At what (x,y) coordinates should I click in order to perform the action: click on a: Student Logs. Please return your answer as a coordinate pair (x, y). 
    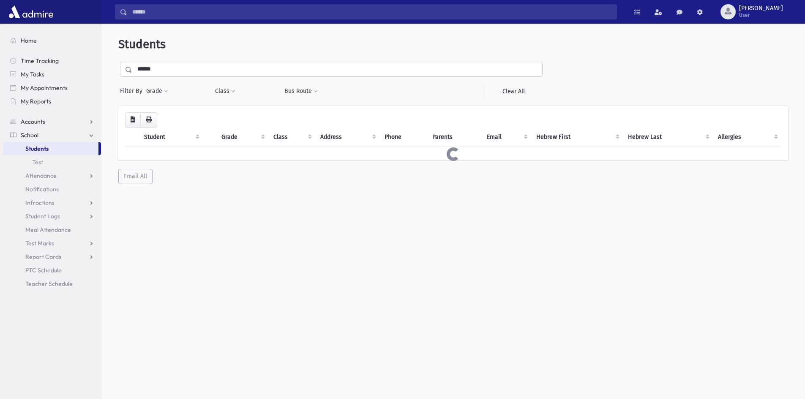
    Looking at the image, I should click on (52, 216).